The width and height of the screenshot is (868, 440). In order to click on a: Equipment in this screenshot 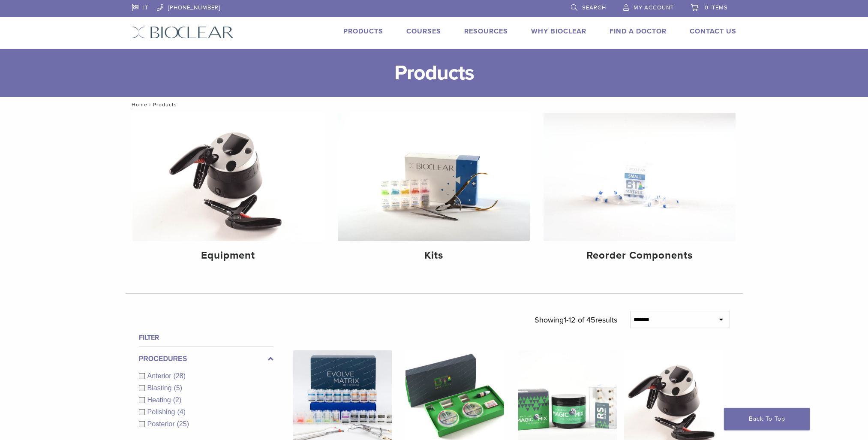, I will do `click(228, 191)`.